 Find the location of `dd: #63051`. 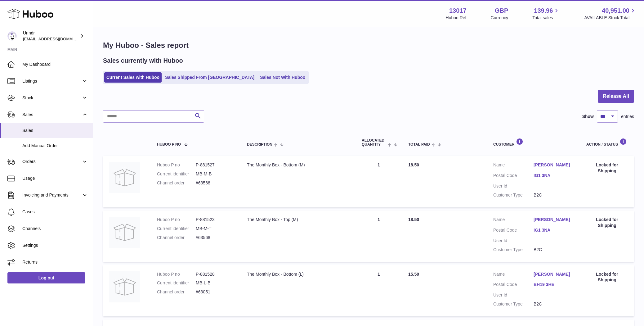

dd: #63051 is located at coordinates (215, 292).